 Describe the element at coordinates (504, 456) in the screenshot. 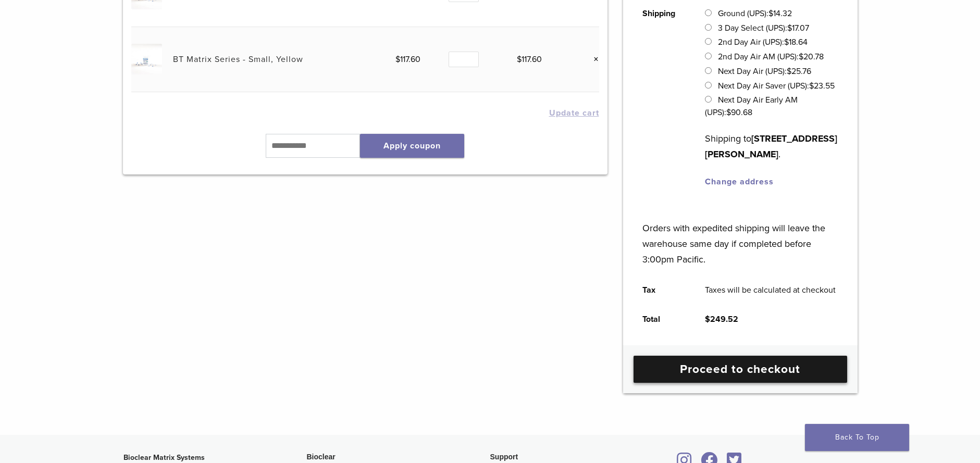

I see `span: Support` at that location.